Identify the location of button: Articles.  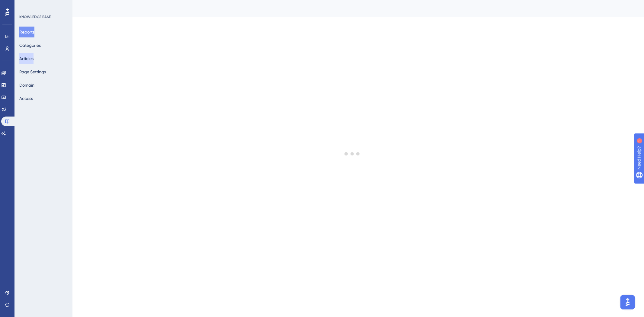
(26, 58).